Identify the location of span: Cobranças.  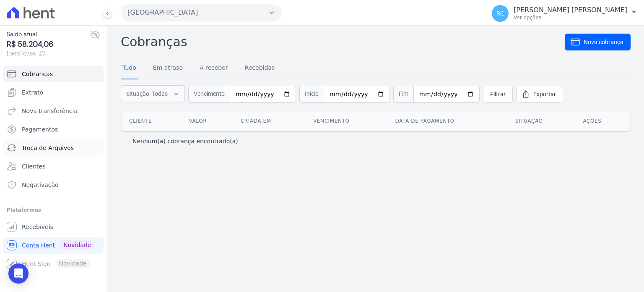
(37, 74).